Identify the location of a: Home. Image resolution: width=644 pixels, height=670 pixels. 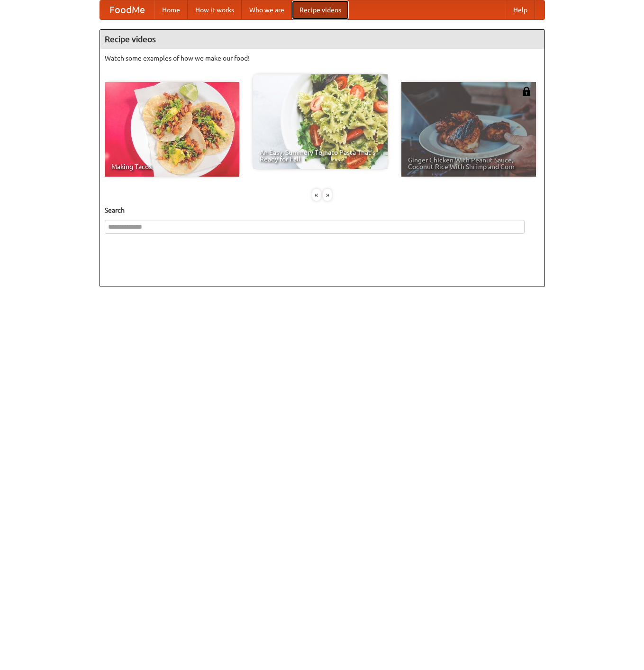
(171, 10).